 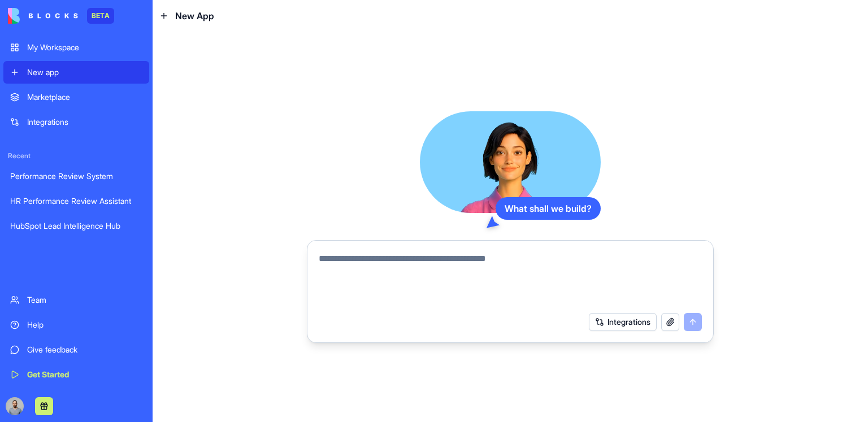 I want to click on a: Performance Review System, so click(x=76, y=176).